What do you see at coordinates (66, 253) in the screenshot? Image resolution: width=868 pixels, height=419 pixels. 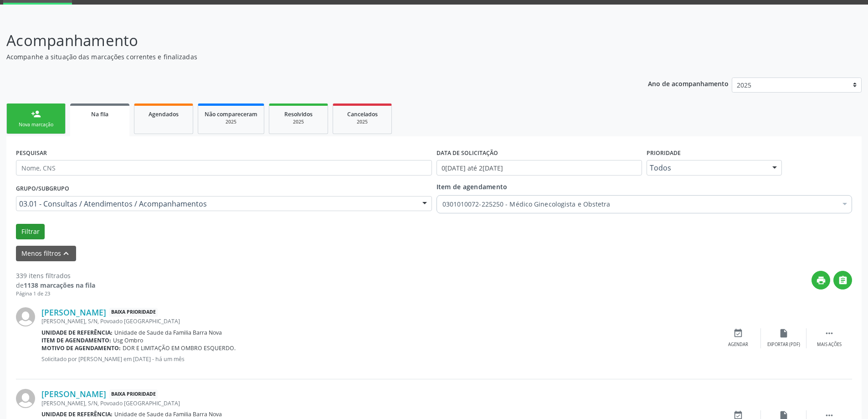 I see `i: keyboard_arrow_up` at bounding box center [66, 253].